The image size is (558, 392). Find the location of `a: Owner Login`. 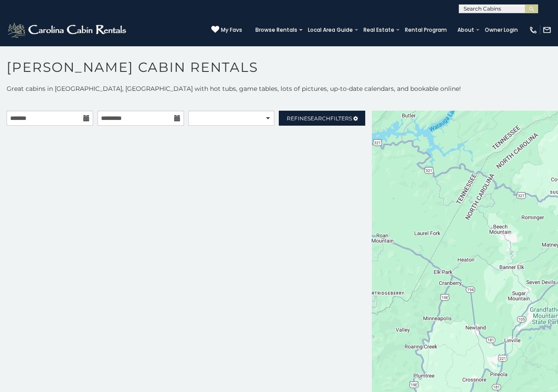

a: Owner Login is located at coordinates (501, 30).